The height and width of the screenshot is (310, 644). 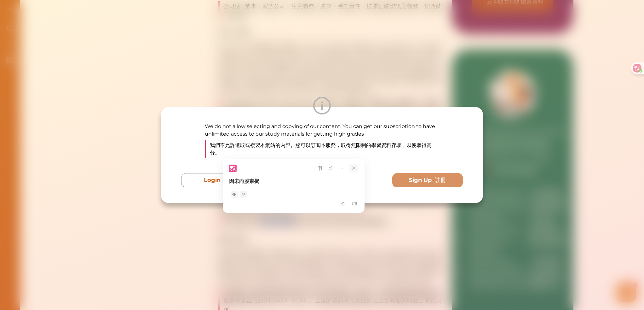 I want to click on button: Login, so click(x=216, y=180).